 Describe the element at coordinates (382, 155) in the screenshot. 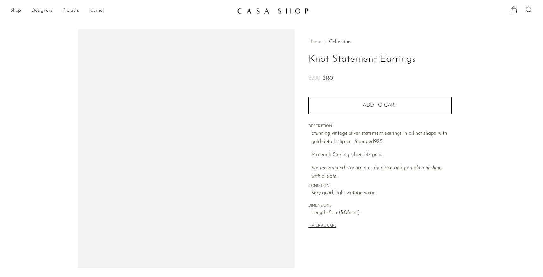

I see `p: Material: Sterling silver, 14k gold.` at that location.